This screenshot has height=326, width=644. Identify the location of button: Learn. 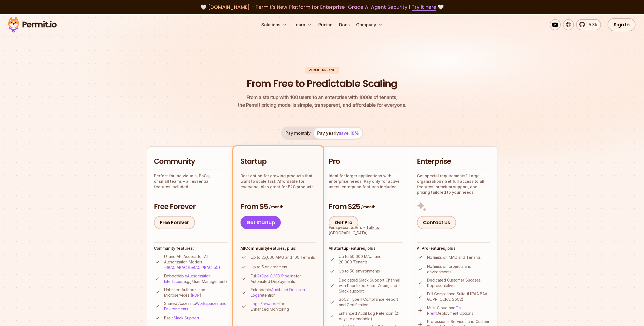
(302, 25).